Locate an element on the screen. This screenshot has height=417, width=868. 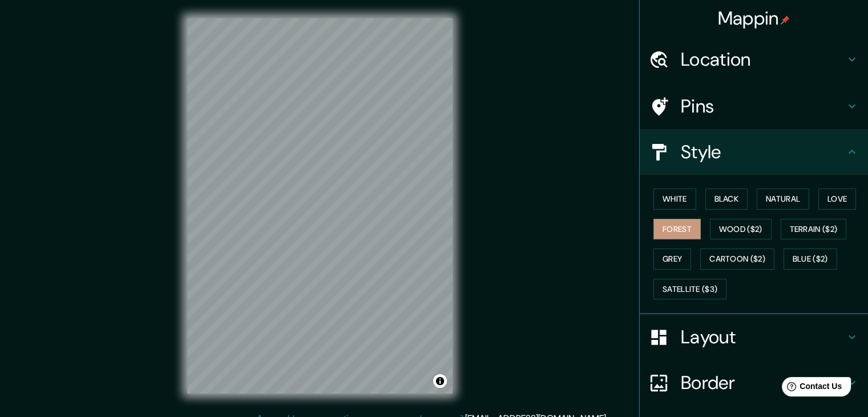
div: Location is located at coordinates (754, 59).